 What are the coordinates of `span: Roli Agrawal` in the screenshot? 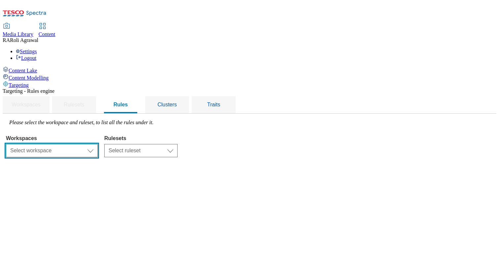 It's located at (24, 40).